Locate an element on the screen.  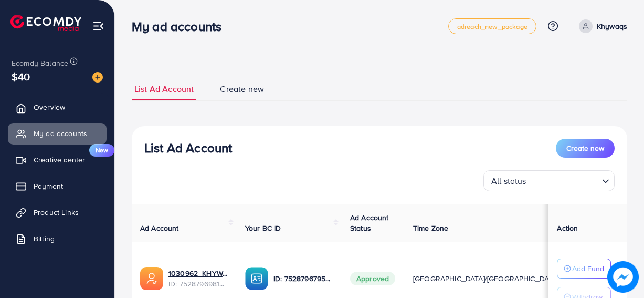
input: Search for option is located at coordinates (564, 179).